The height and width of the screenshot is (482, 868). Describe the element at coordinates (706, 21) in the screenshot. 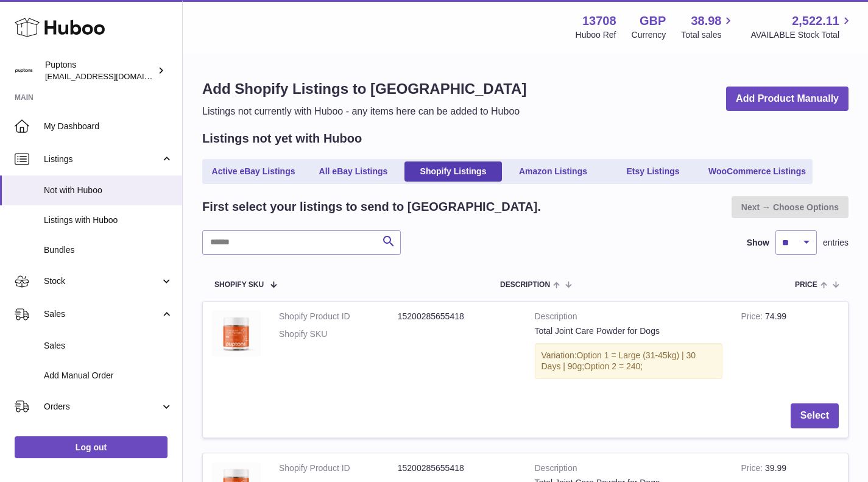

I see `span: 38.98` at that location.